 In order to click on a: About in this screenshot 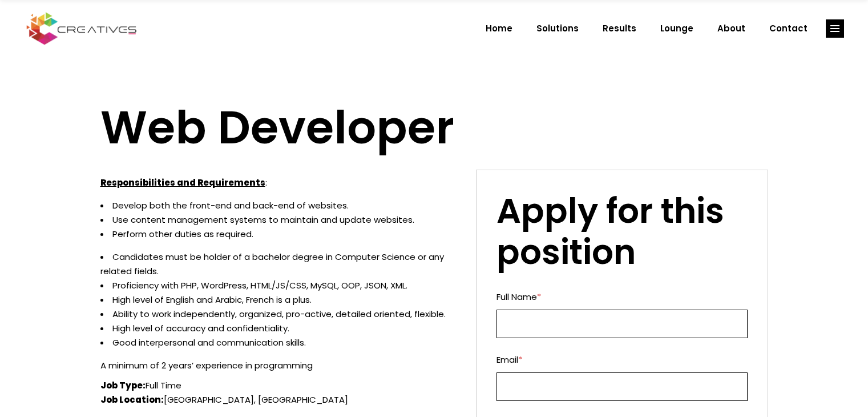, I will do `click(731, 29)`.